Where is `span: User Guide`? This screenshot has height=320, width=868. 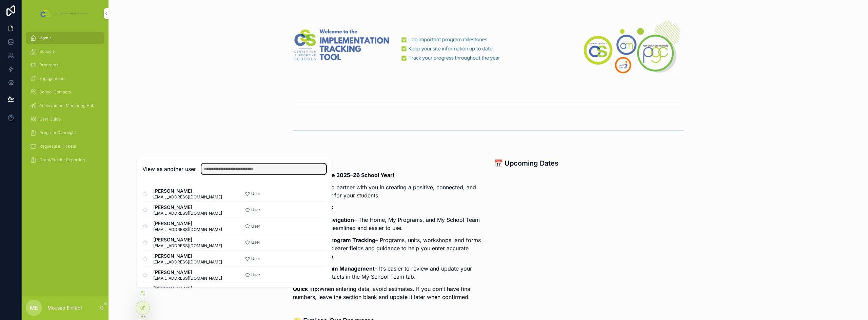 span: User Guide is located at coordinates (50, 119).